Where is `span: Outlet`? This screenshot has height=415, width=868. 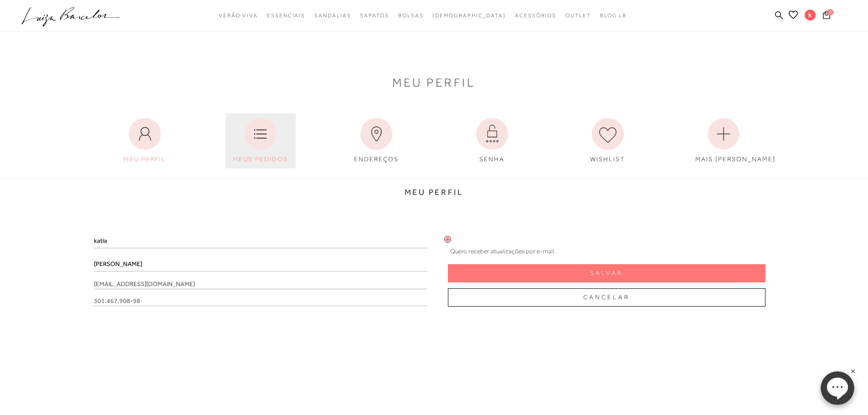 span: Outlet is located at coordinates (578, 15).